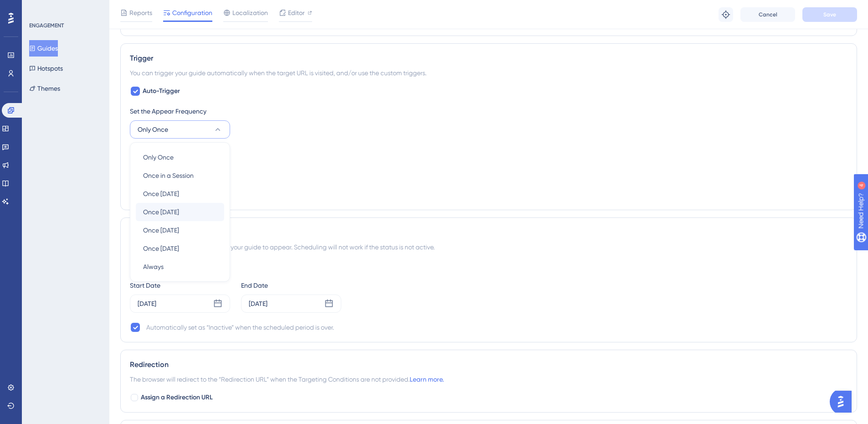 The width and height of the screenshot is (868, 424). I want to click on button: Once in a Session, so click(180, 175).